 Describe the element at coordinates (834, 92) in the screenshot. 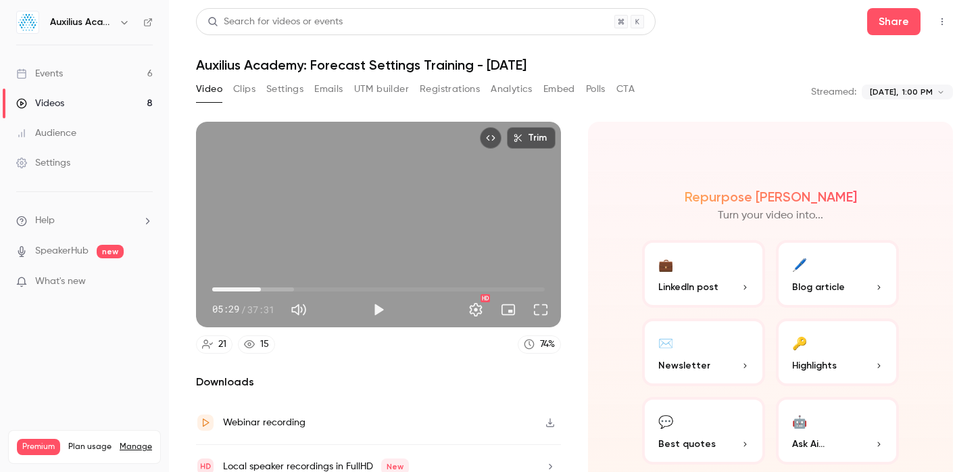

I see `p: Streamed:` at that location.